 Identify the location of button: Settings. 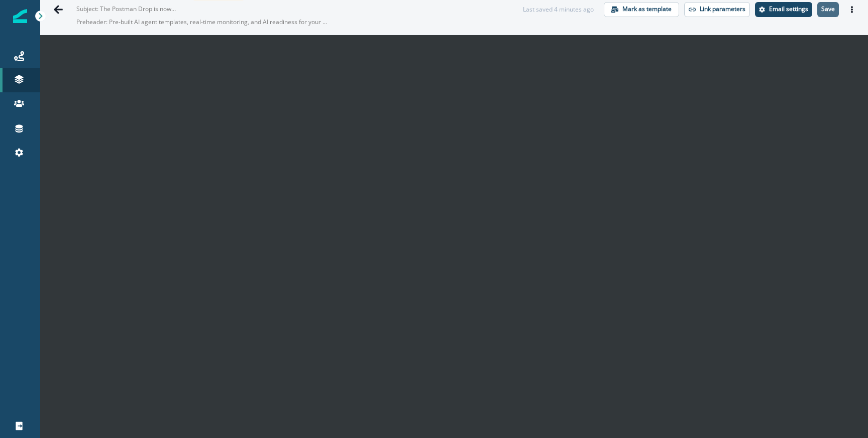
(784, 10).